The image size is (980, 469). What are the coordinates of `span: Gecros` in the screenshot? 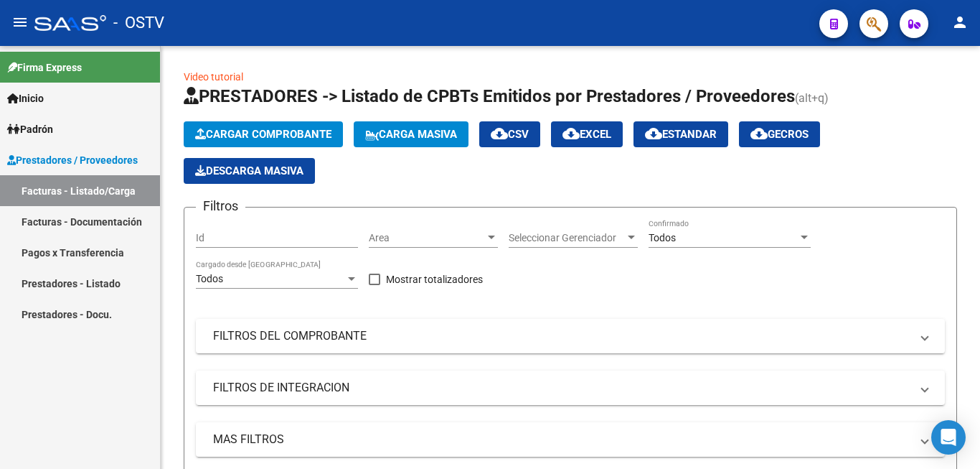 It's located at (779, 134).